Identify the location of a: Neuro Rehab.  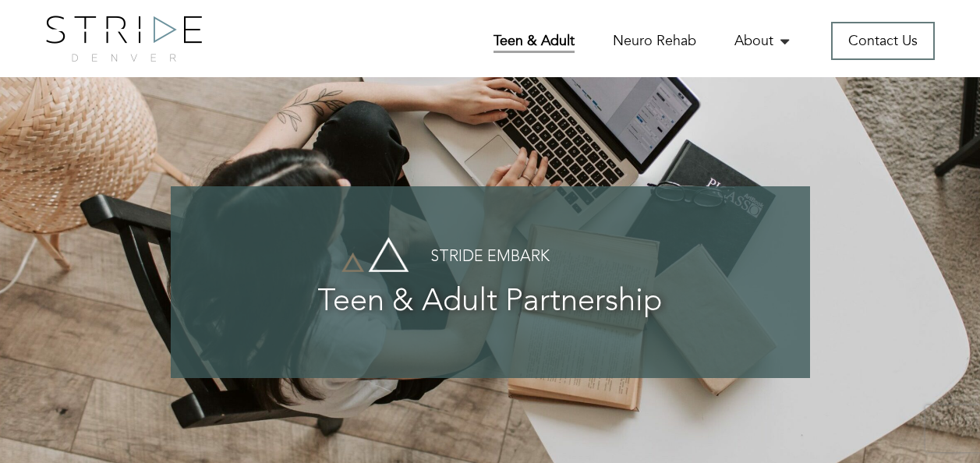
(654, 40).